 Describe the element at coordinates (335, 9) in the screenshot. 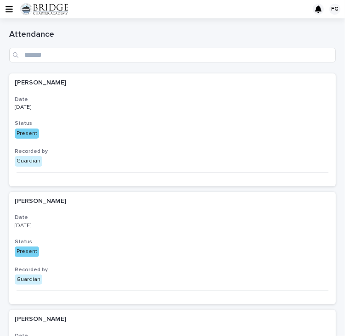

I see `div: FG` at that location.